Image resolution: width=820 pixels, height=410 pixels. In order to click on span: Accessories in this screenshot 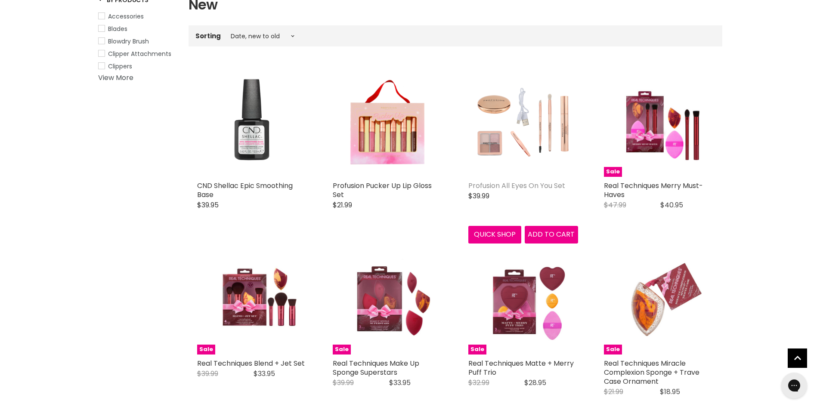, I will do `click(126, 16)`.